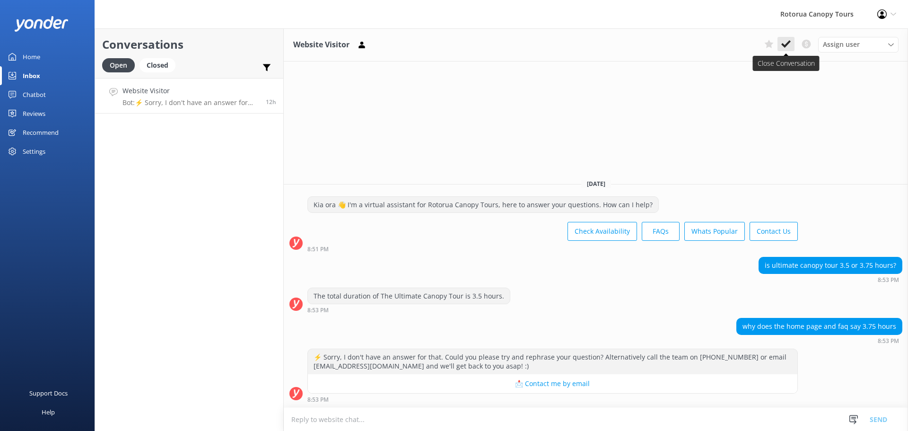 This screenshot has height=431, width=908. I want to click on strong: 8:51 PM, so click(318, 249).